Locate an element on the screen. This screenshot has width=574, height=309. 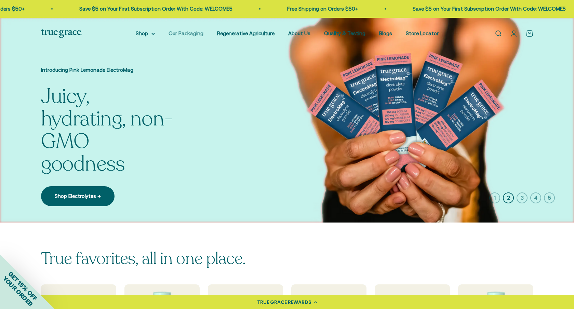
div: TRUE GRACE REWARDS is located at coordinates (284, 302).